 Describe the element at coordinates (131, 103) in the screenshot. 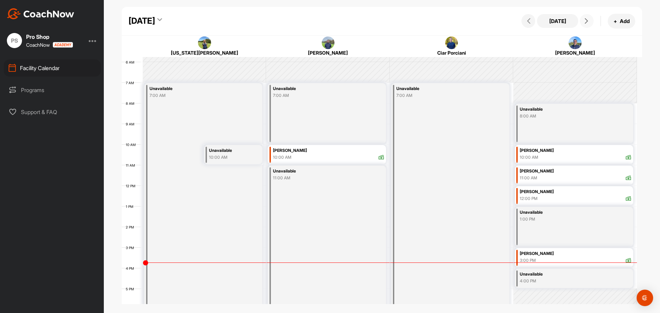

I see `div: 8 AM` at that location.